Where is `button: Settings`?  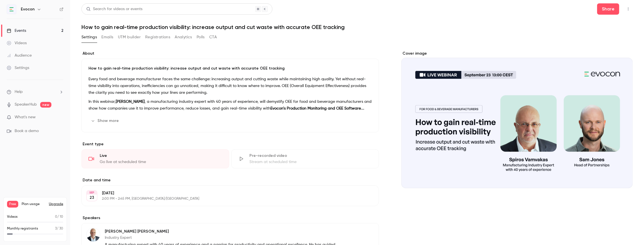
button: Settings is located at coordinates (89, 37).